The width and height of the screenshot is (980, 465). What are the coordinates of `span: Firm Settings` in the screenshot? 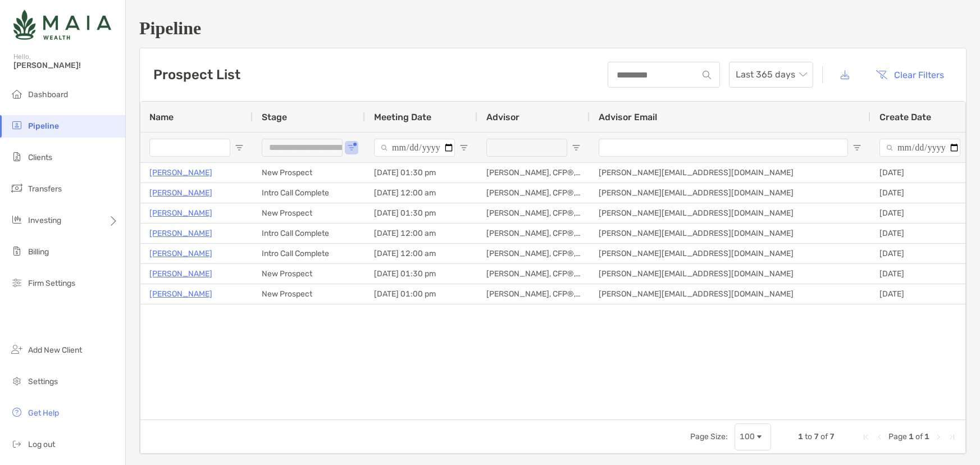 It's located at (52, 283).